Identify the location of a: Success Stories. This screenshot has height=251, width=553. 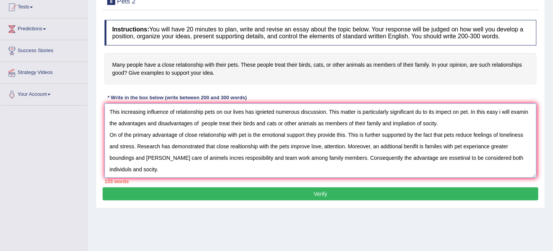
(44, 50).